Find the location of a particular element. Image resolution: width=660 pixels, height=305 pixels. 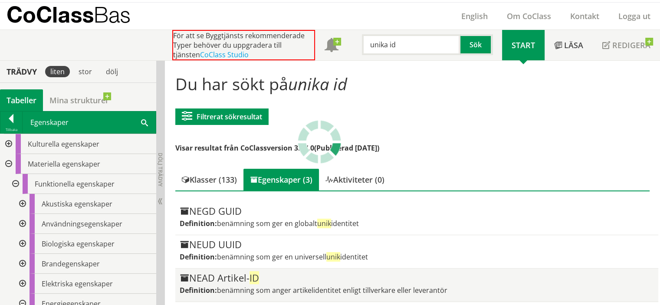

div: Klasser (133) is located at coordinates (209, 180).